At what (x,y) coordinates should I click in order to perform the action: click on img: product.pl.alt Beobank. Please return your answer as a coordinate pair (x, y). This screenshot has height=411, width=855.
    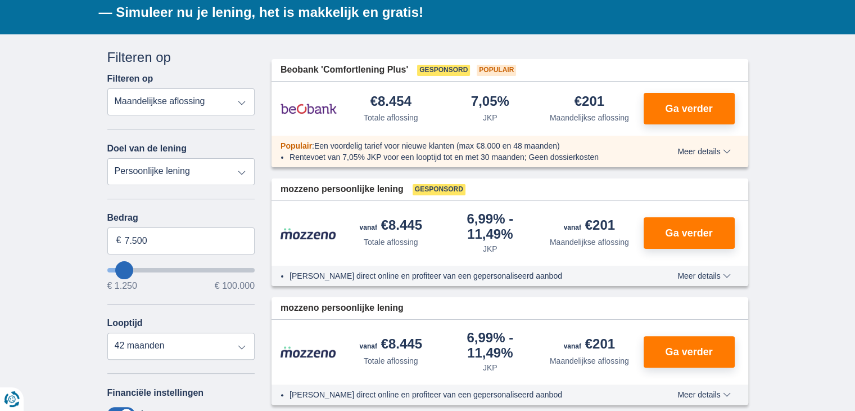
    Looking at the image, I should click on (309, 109).